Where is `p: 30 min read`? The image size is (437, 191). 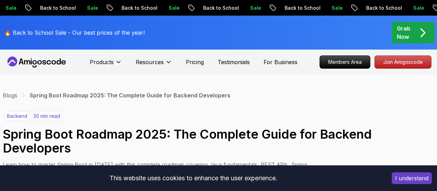 p: 30 min read is located at coordinates (47, 116).